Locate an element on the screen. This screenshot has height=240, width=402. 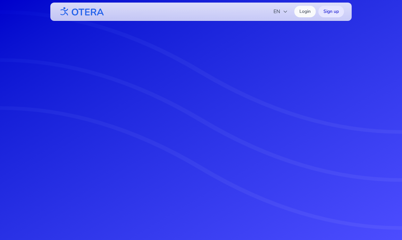
a: OTERA logo is located at coordinates (81, 12).